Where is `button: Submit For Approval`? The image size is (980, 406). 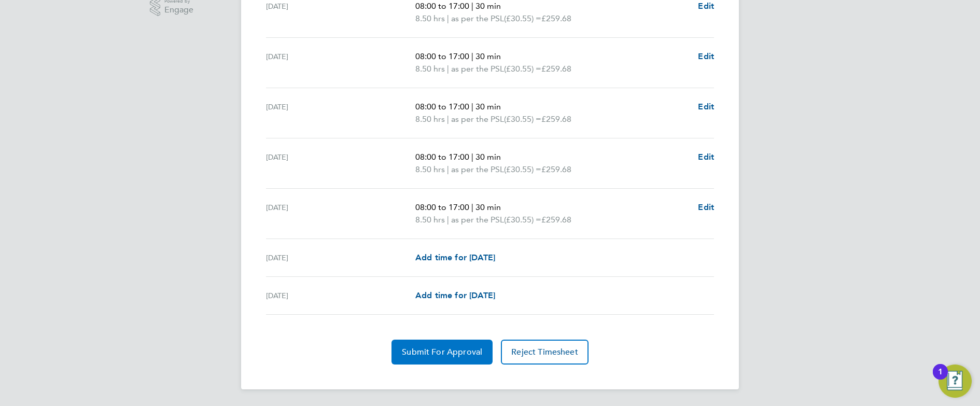 button: Submit For Approval is located at coordinates (442, 352).